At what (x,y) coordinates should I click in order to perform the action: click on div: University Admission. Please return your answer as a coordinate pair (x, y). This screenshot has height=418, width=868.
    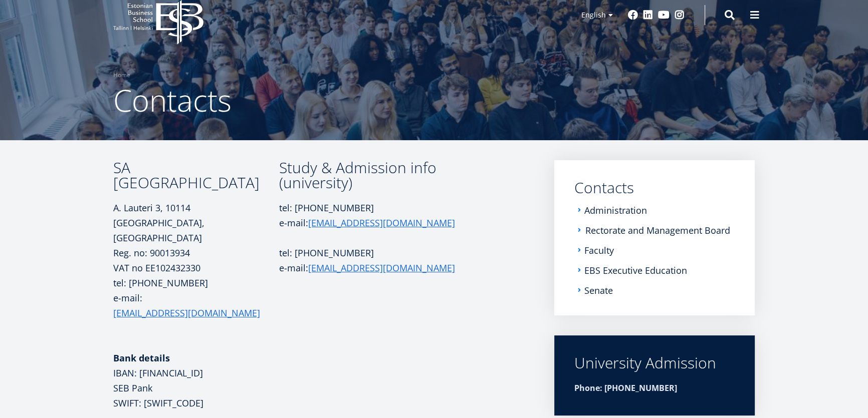
    Looking at the image, I should click on (654, 363).